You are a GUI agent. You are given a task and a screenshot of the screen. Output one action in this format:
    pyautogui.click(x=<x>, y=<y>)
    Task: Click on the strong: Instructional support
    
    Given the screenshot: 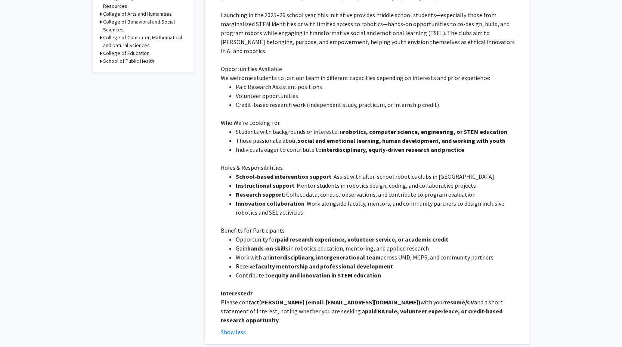 What is the action you would take?
    pyautogui.click(x=265, y=185)
    